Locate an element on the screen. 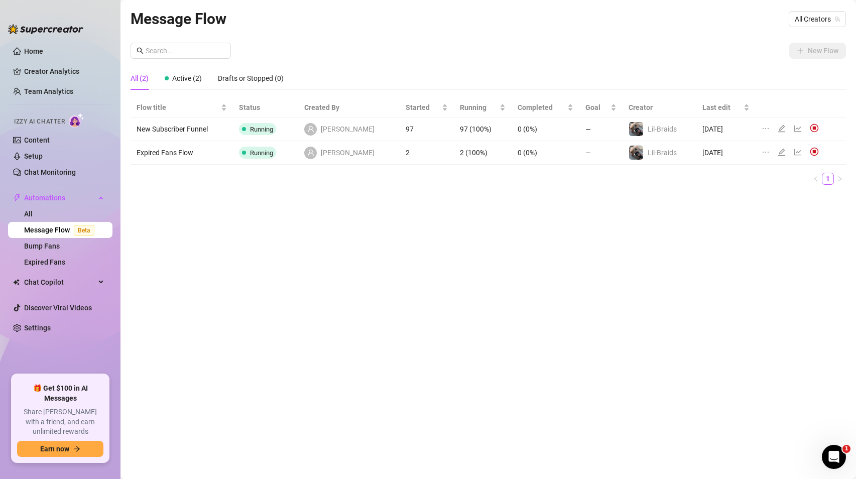 This screenshot has width=856, height=479. button: Earn nowarrow-right is located at coordinates (60, 449).